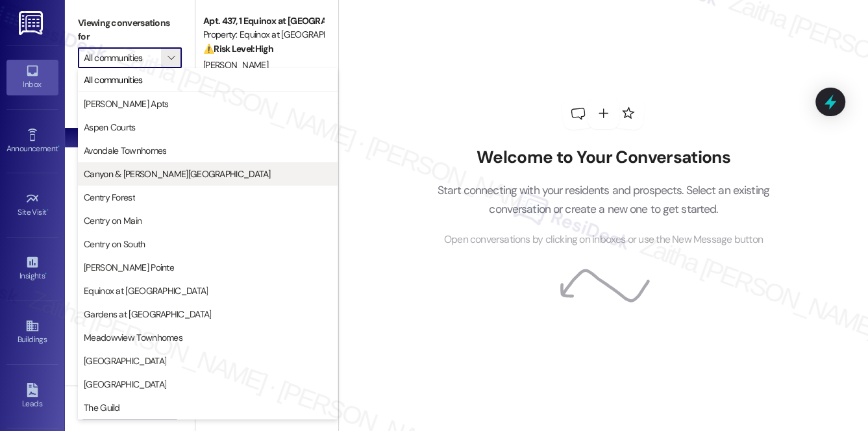 This screenshot has width=868, height=431. What do you see at coordinates (130, 270) in the screenshot?
I see `div: Prospects` at bounding box center [130, 270].